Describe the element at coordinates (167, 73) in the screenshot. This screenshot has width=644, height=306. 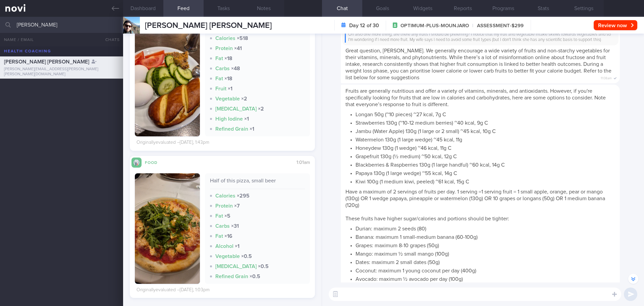
I see `img: Two eggs, two pieces fish, a roll, cucumber, tomato, fruit (off camera)` at that location.